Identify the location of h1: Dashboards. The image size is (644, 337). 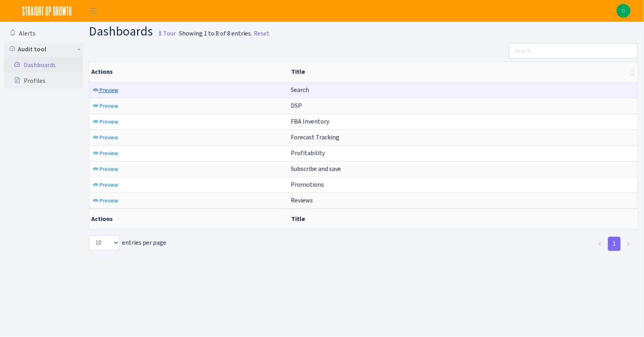
(132, 32).